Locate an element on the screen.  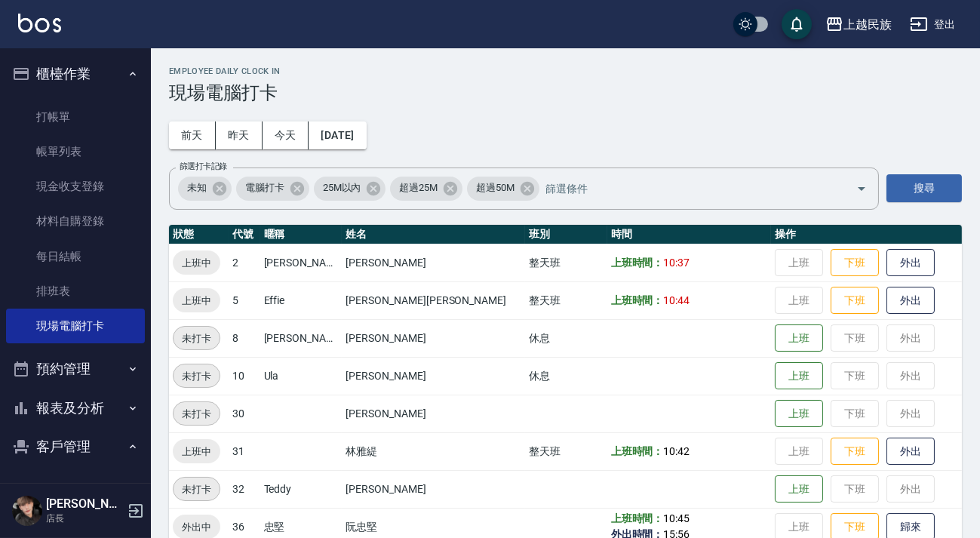
th: 代號 is located at coordinates (244, 234).